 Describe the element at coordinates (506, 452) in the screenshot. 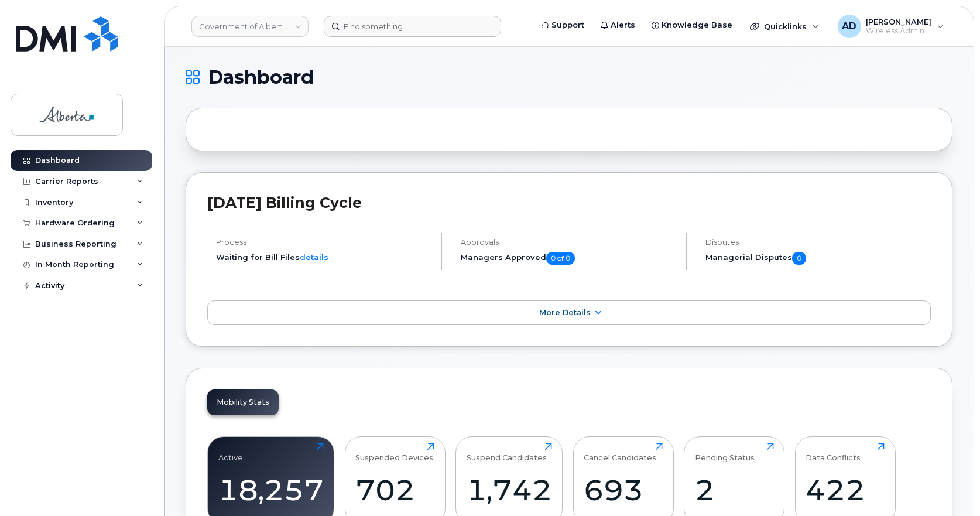

I see `div: Suspend Candidates` at that location.